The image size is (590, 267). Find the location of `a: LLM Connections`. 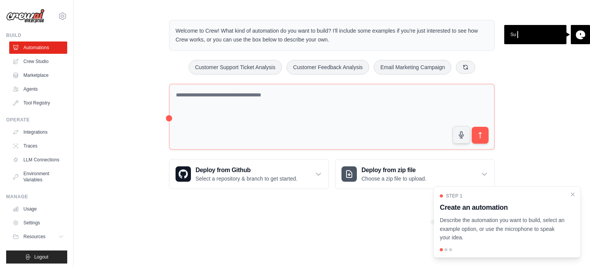

a: LLM Connections is located at coordinates (38, 160).